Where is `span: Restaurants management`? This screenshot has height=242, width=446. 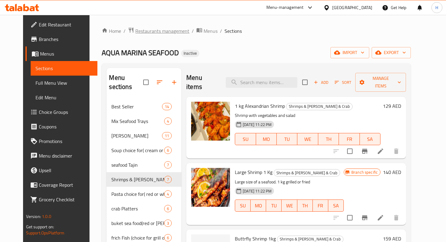
span: Restaurants management is located at coordinates (162, 31).